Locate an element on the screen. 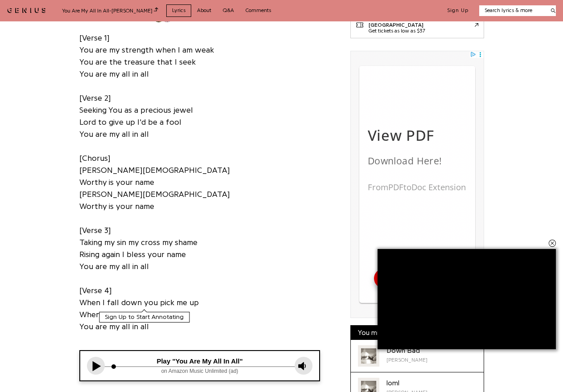 The image size is (563, 392). a: Q&A is located at coordinates (228, 10).